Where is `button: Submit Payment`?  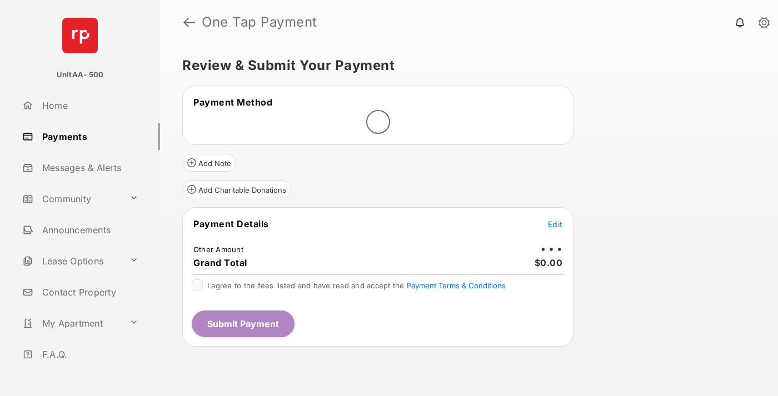
button: Submit Payment is located at coordinates (243, 324).